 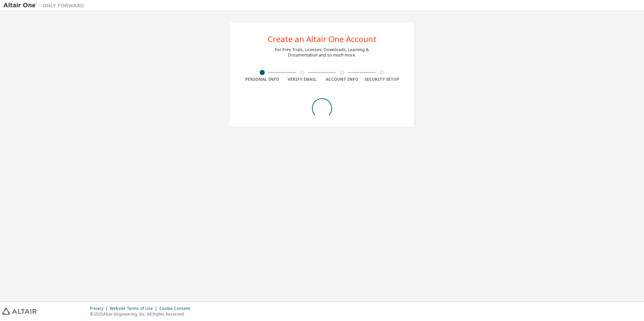 What do you see at coordinates (45, 5) in the screenshot?
I see `img: Altair One` at bounding box center [45, 5].